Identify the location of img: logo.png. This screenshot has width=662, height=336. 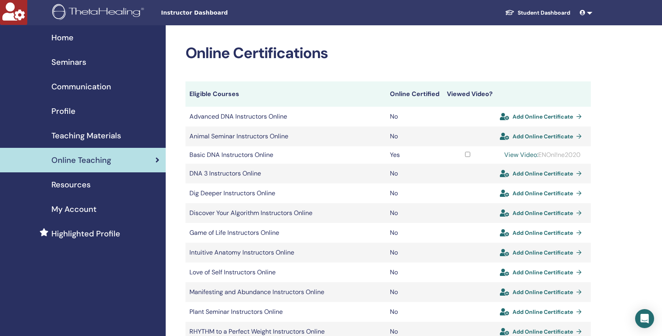
(99, 13).